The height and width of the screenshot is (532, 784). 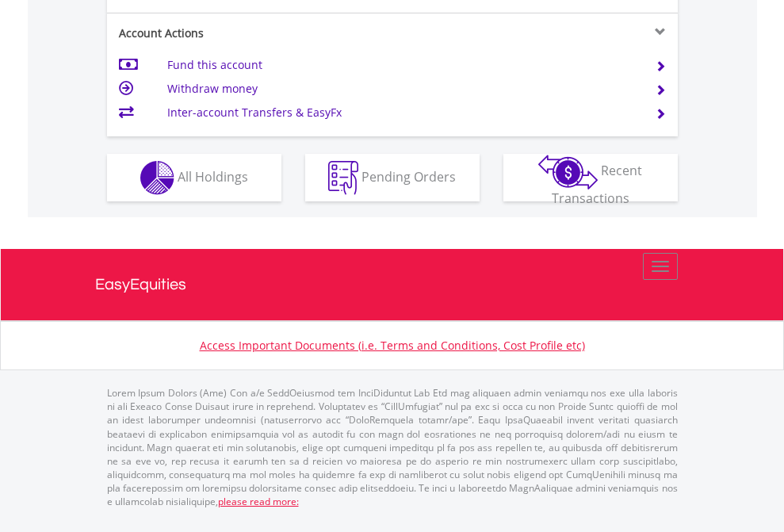 What do you see at coordinates (401, 65) in the screenshot?
I see `td: Fund this account` at bounding box center [401, 65].